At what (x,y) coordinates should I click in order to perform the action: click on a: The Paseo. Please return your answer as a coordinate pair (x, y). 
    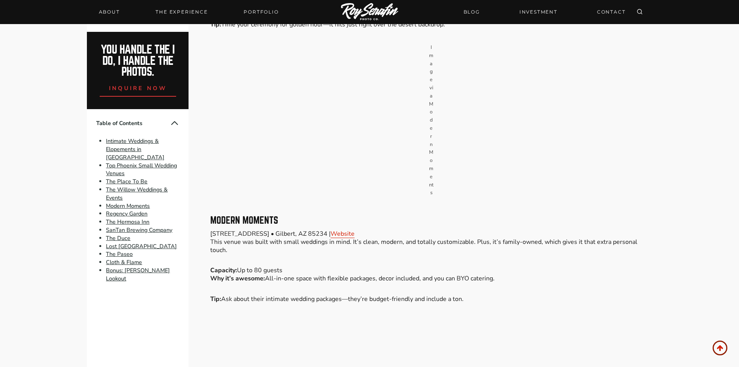
    Looking at the image, I should click on (119, 254).